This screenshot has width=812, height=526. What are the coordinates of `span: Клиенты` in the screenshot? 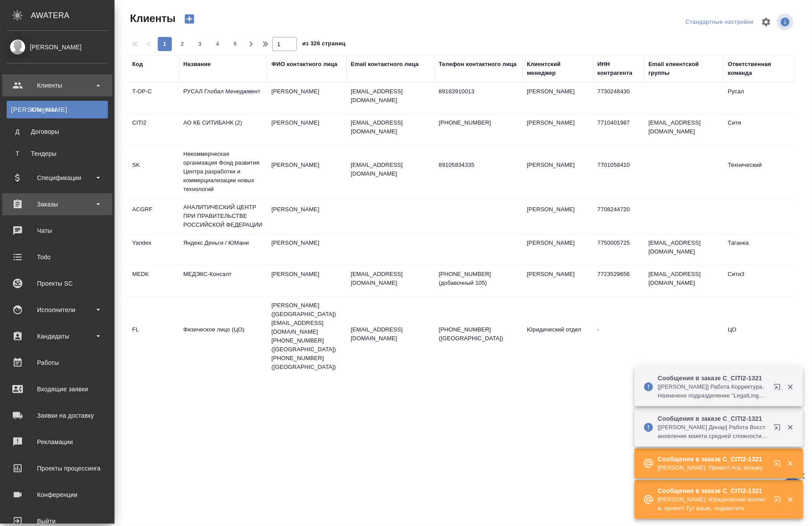 It's located at (151, 19).